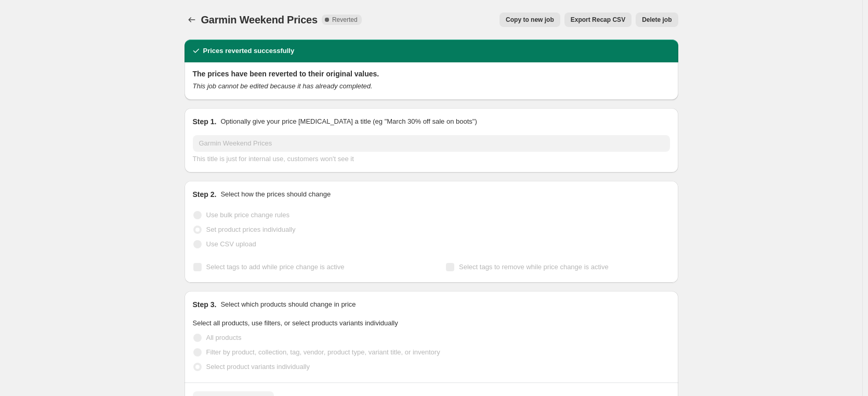 Image resolution: width=868 pixels, height=396 pixels. Describe the element at coordinates (224, 337) in the screenshot. I see `span: All products` at that location.